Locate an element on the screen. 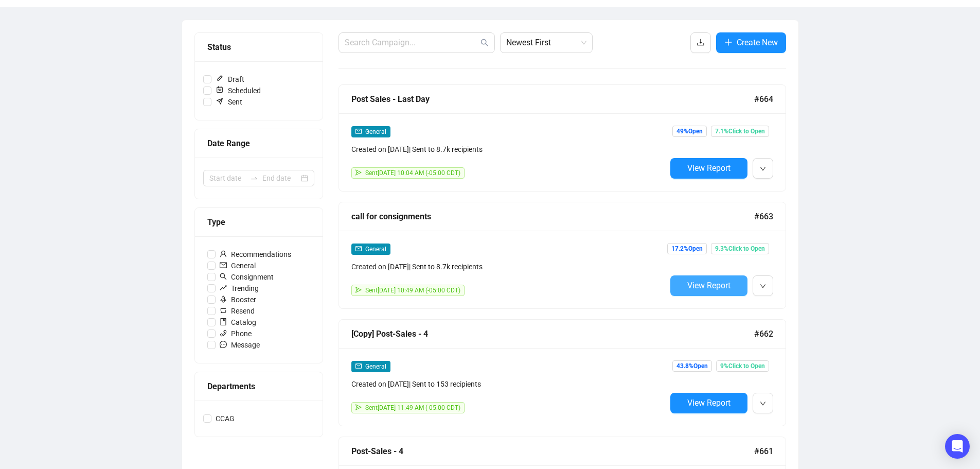  span: plus is located at coordinates (728, 42).